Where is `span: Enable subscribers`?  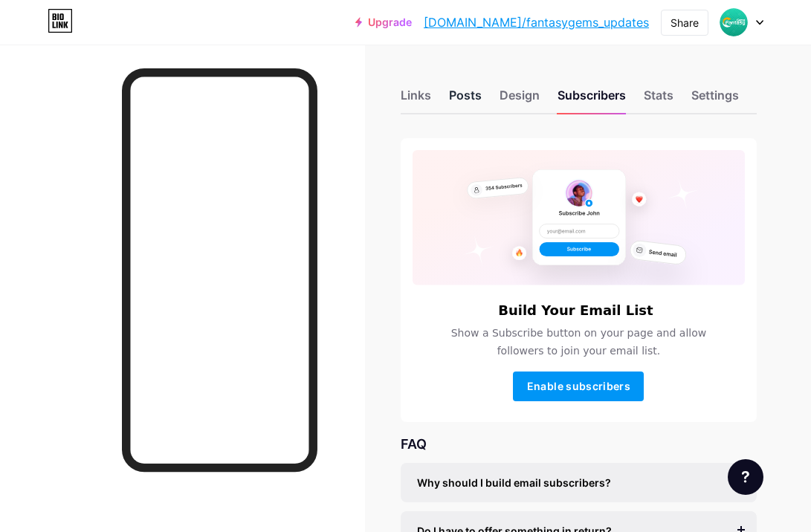
span: Enable subscribers is located at coordinates (578, 385).